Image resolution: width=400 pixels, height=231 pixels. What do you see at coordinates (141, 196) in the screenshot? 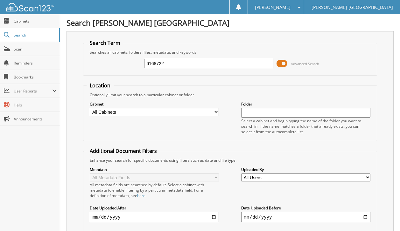
I see `a: here` at bounding box center [141, 196].